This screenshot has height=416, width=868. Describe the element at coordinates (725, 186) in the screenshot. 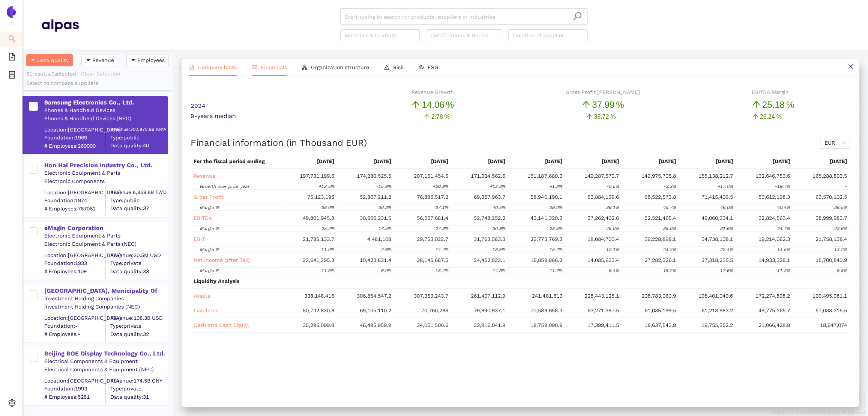

I see `span: +17.0%` at that location.